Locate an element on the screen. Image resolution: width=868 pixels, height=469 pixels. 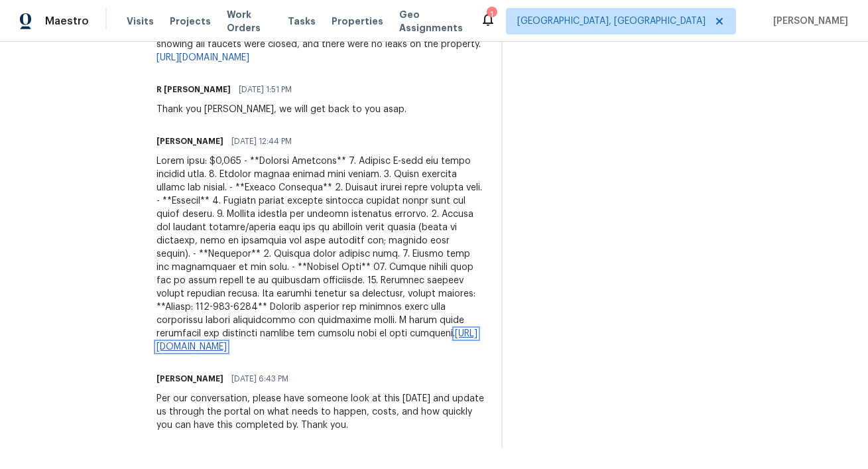
span: Projects is located at coordinates (190, 21).